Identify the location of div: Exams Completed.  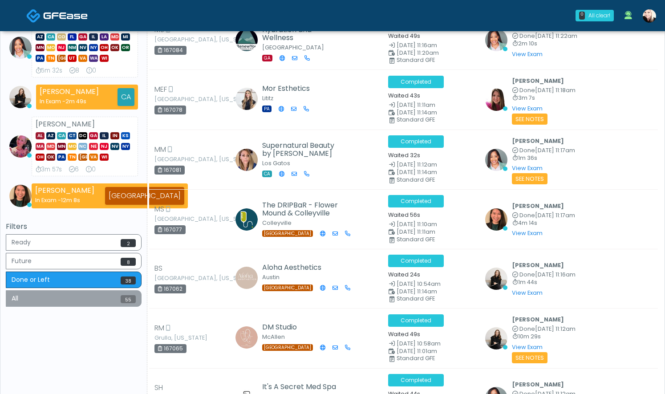
(74, 71).